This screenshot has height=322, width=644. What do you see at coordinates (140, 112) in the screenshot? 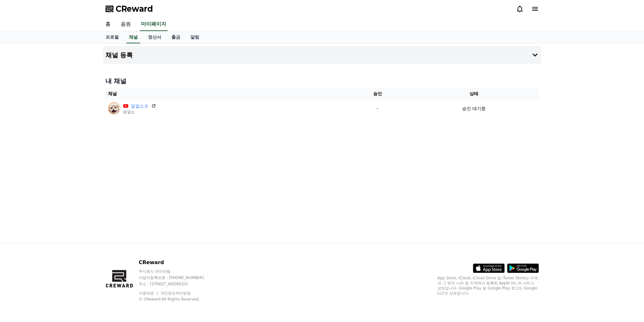
I see `p: @깔쇼` at bounding box center [140, 112].